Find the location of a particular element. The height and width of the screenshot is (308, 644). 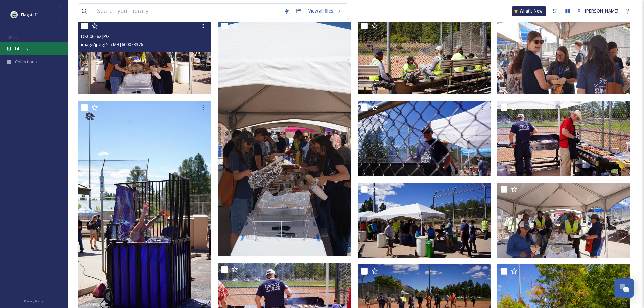

span: DSC06262.JPG is located at coordinates (95, 36).